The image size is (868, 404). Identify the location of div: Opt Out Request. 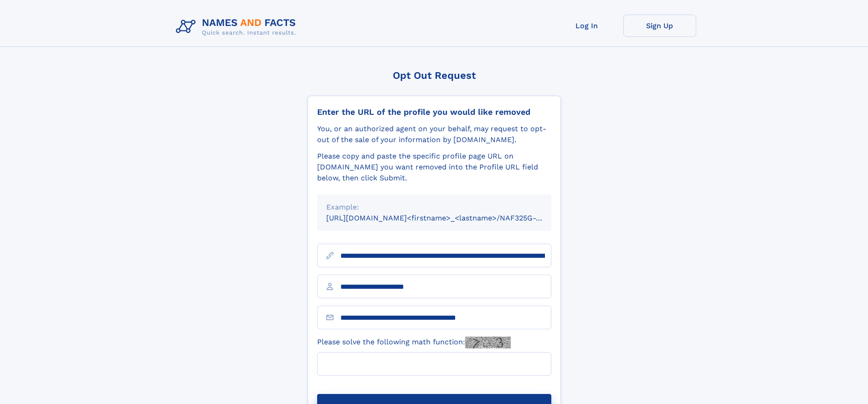
(434, 75).